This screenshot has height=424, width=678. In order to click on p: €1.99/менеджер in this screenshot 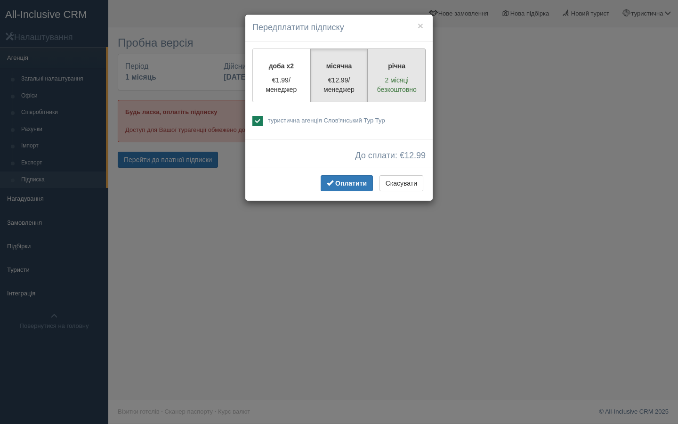, I will do `click(281, 85)`.